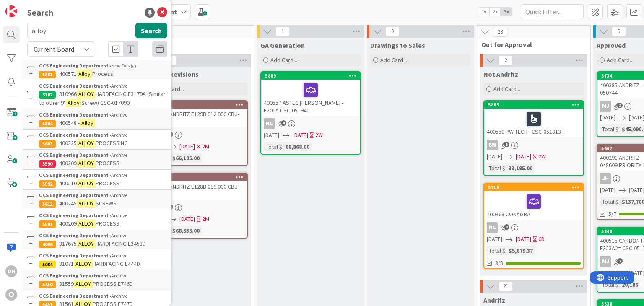 The height and width of the screenshot is (306, 644). Describe the element at coordinates (495, 12) in the screenshot. I see `span: 2x` at that location.